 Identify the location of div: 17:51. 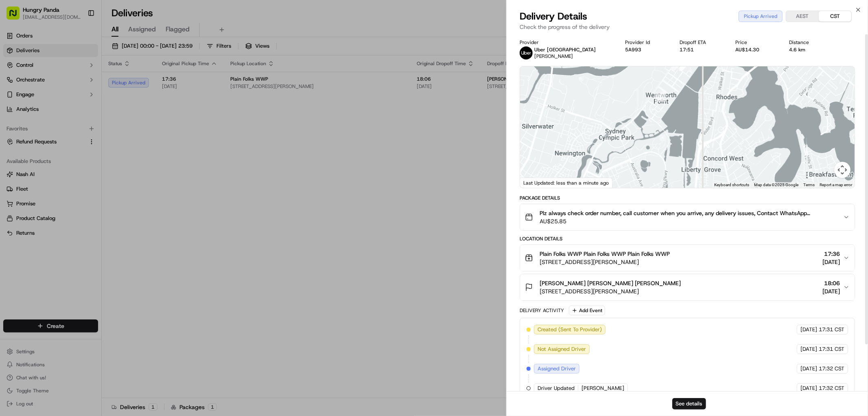
(701, 50).